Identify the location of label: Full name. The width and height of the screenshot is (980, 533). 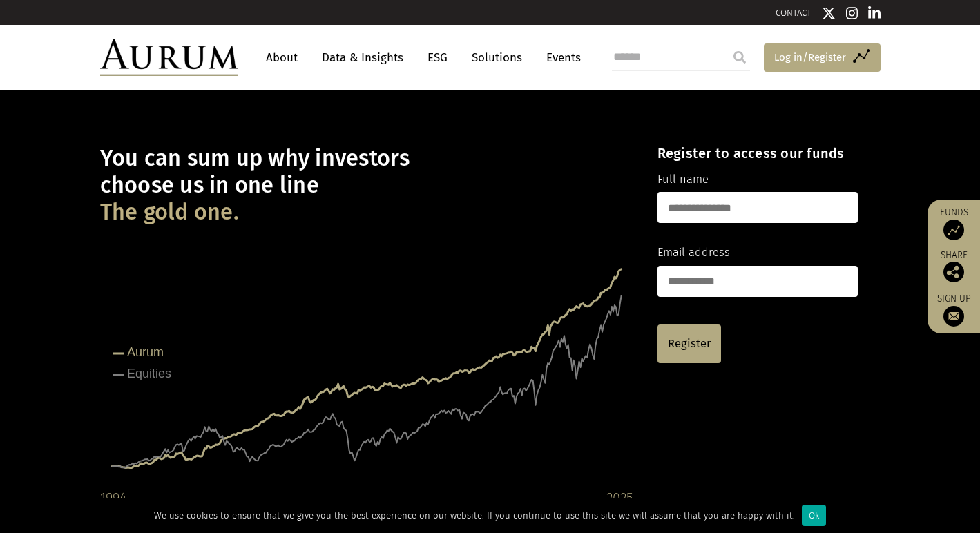
(683, 179).